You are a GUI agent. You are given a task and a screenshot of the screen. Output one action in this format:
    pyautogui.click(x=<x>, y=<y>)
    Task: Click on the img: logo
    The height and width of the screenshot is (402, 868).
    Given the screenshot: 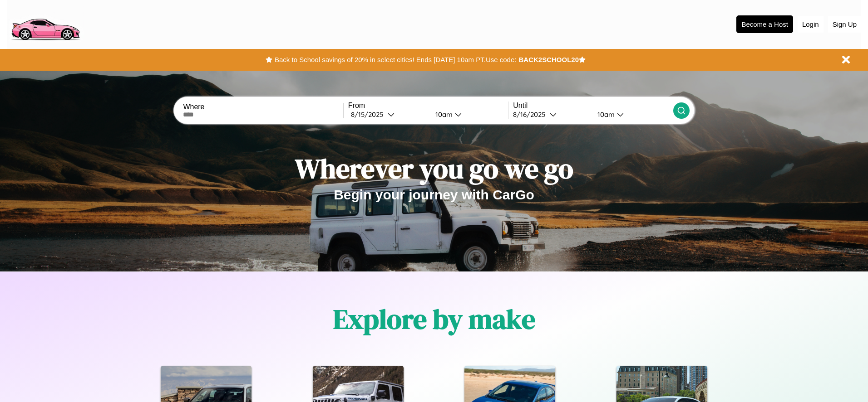 What is the action you would take?
    pyautogui.click(x=45, y=23)
    